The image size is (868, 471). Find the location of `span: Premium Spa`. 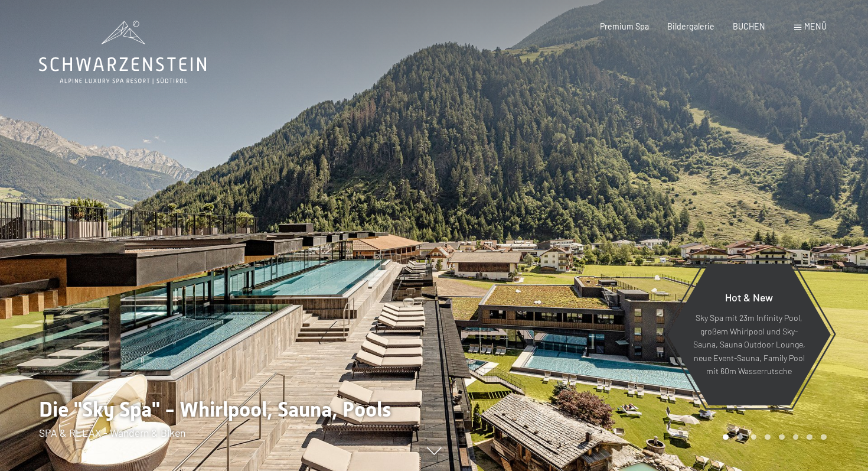

span: Premium Spa is located at coordinates (624, 26).